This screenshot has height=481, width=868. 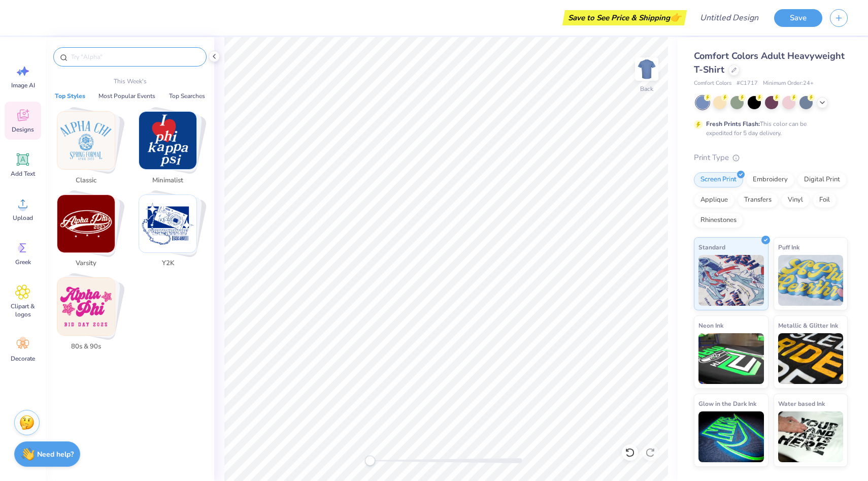 I want to click on span: # C1717, so click(x=748, y=83).